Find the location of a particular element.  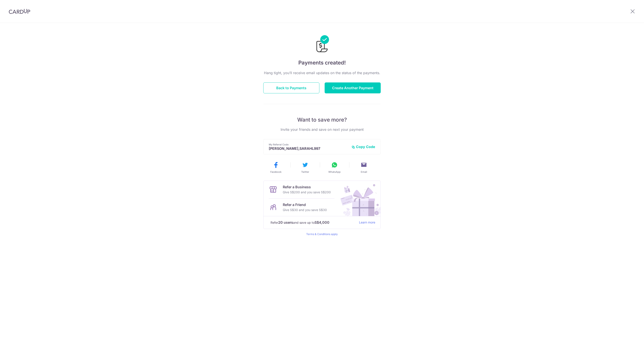

p: My Referral Code is located at coordinates (308, 144).